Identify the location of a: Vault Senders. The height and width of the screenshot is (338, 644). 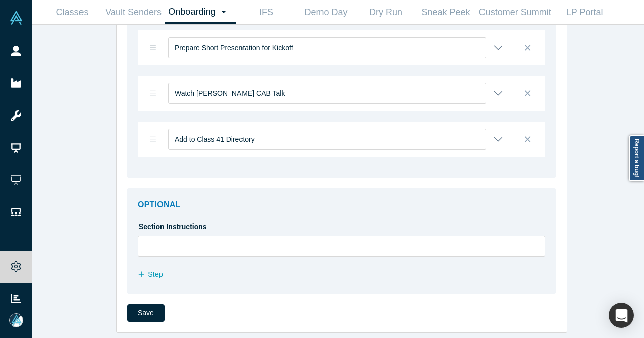
(133, 12).